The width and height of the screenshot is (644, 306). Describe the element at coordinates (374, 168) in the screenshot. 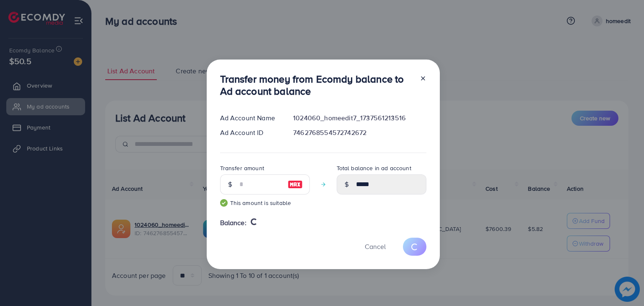

I see `label: Total balance in ad account` at that location.